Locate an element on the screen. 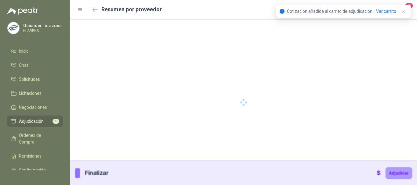  span: 1 is located at coordinates (56, 122).